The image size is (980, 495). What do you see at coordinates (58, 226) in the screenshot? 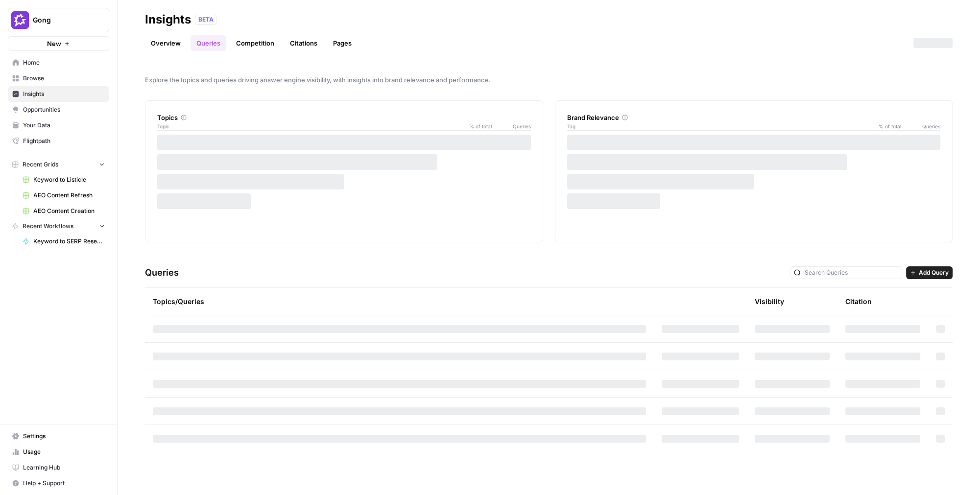
I see `button: Recent Workflows` at bounding box center [58, 226].